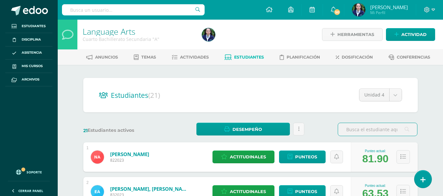 This screenshot has height=196, width=443. Describe the element at coordinates (88, 148) in the screenshot. I see `div: 1` at that location.